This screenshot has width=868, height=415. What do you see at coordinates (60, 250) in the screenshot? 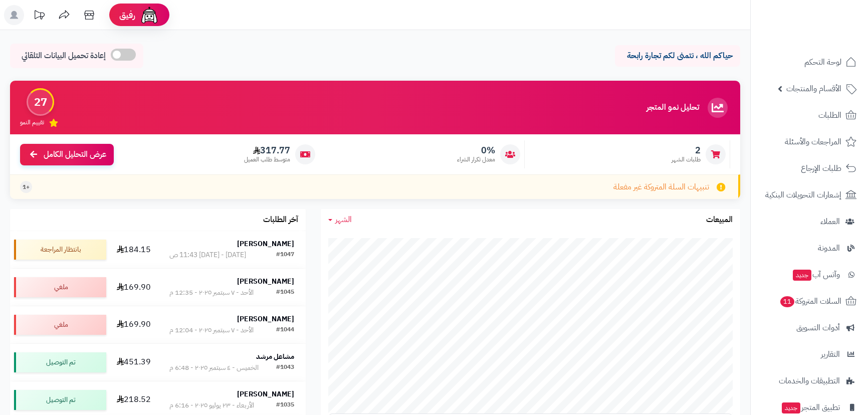
I see `div: بانتظار المراجعة` at bounding box center [60, 250].